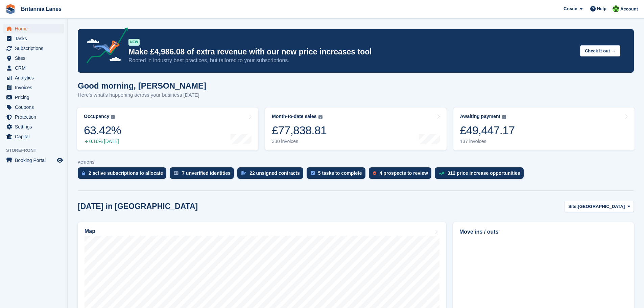  I want to click on a: 5 tasks to complete, so click(338, 175).